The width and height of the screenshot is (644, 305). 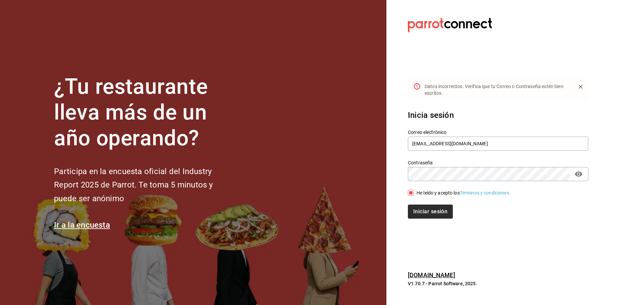 I want to click on button: passwordField, so click(x=578, y=174).